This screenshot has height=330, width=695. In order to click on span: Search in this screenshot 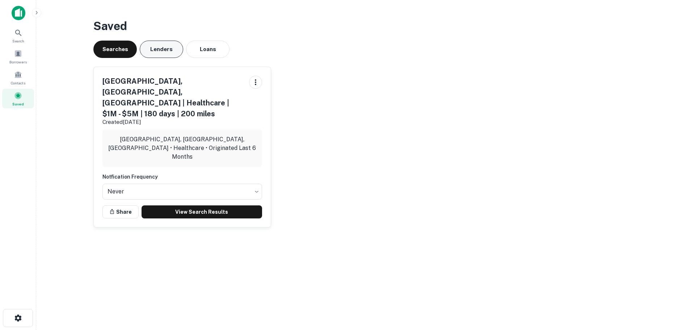, I will do `click(18, 41)`.